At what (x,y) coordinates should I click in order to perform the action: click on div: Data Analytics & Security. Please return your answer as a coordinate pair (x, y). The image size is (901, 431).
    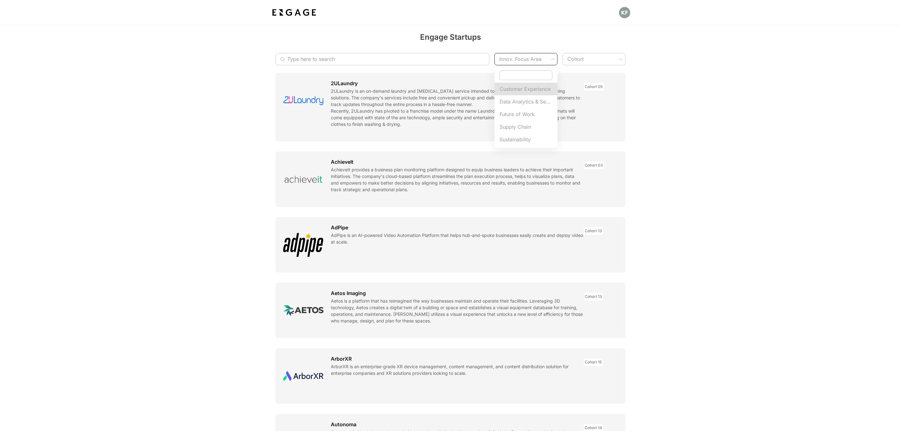
    Looking at the image, I should click on (526, 102).